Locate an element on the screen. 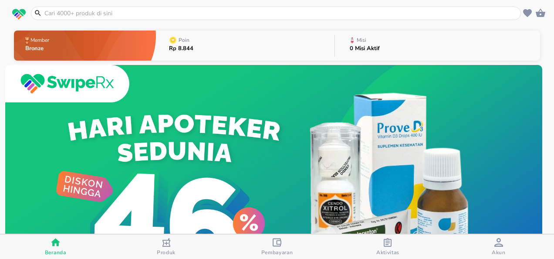 The height and width of the screenshot is (259, 554). p: 0 Misi Aktif is located at coordinates (365, 48).